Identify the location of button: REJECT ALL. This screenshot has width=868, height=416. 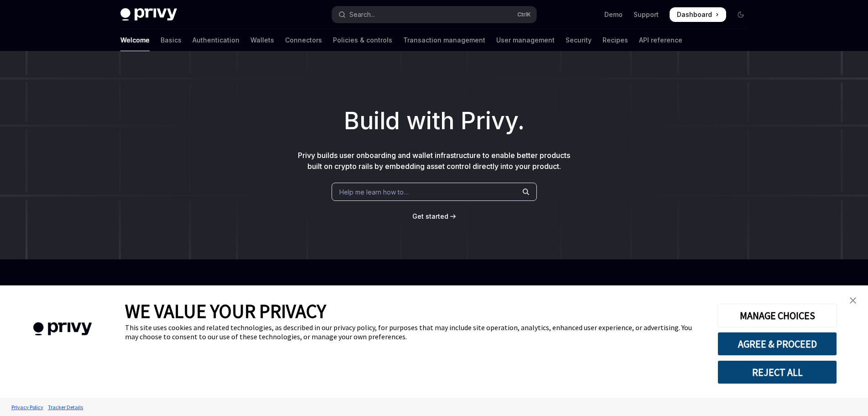
(777, 372).